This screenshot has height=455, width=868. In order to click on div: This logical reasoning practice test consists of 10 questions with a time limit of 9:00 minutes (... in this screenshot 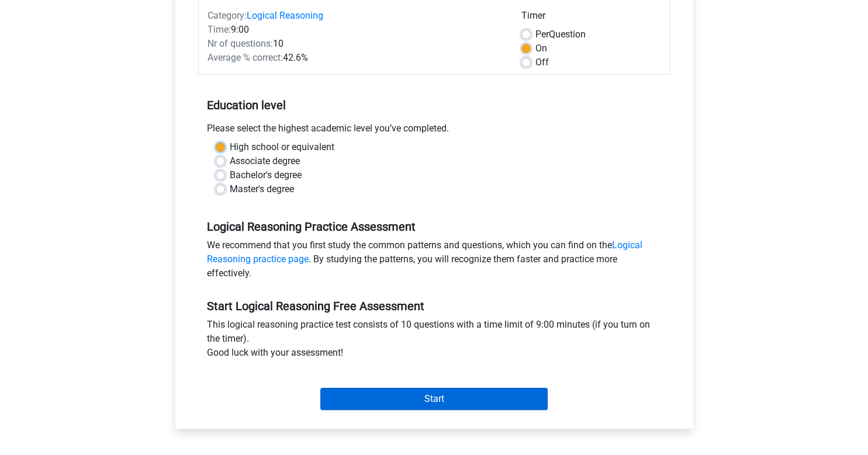, I will do `click(434, 341)`.